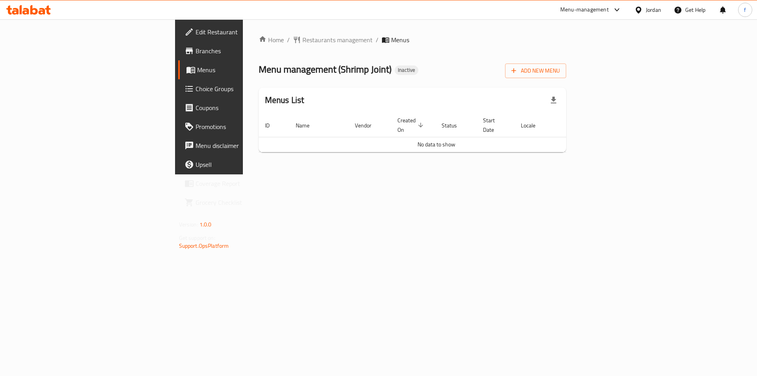  What do you see at coordinates (407, 70) in the screenshot?
I see `div: Inactive` at bounding box center [407, 70].